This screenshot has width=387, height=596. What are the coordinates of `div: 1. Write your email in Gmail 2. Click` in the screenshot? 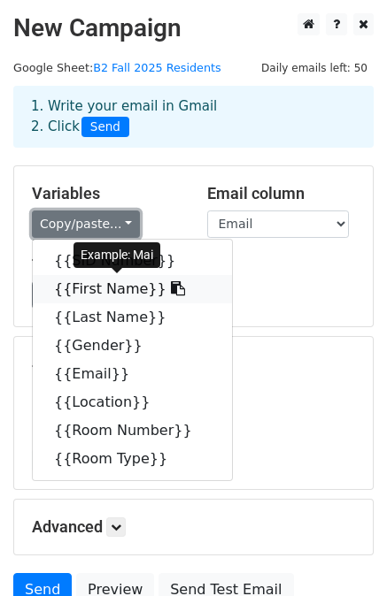 It's located at (193, 117).